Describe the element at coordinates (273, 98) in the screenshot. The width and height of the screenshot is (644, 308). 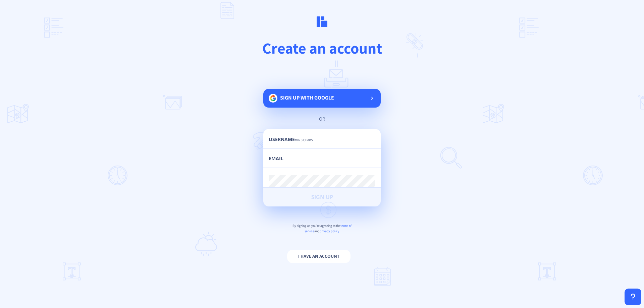
I see `img: google.svg` at that location.